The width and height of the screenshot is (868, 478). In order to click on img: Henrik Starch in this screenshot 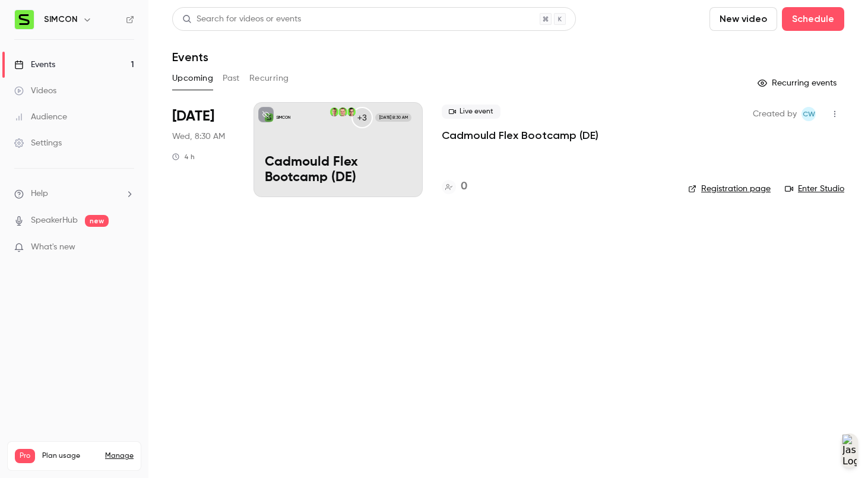, I will do `click(352, 111)`.